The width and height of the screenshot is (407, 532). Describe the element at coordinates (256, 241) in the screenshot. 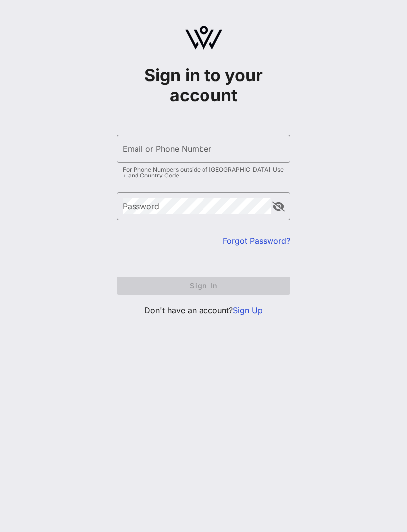

I see `a: Forgot Password?` at that location.